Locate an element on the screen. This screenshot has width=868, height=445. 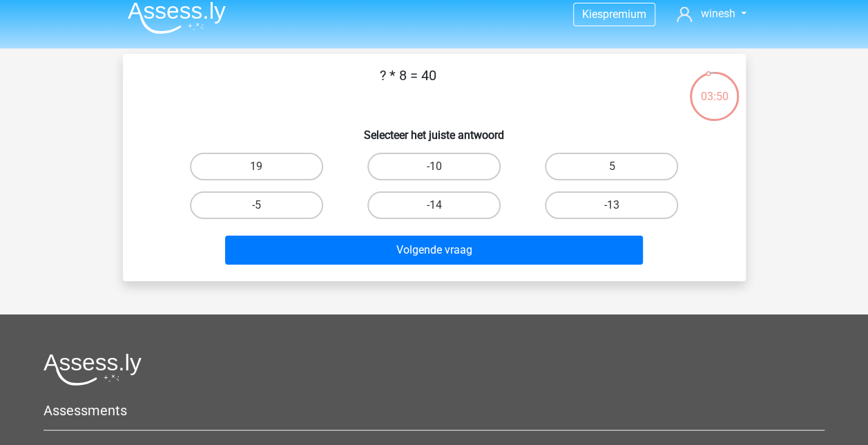
h5: Assessments is located at coordinates (434, 410).